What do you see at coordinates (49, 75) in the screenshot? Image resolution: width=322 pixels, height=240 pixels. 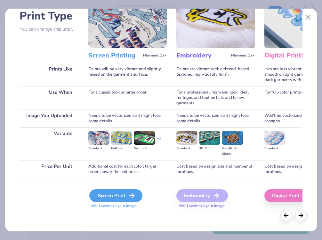 I see `div: Prints Like` at bounding box center [49, 75].